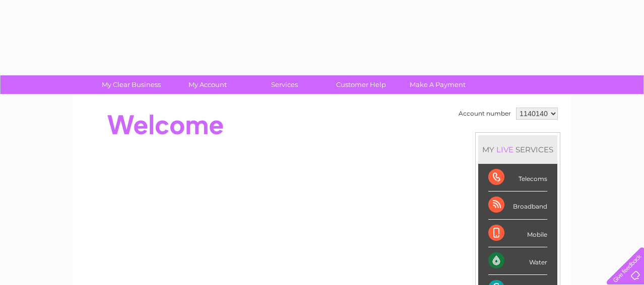 The height and width of the screenshot is (285, 644). Describe the element at coordinates (361, 85) in the screenshot. I see `a: Customer Help` at that location.